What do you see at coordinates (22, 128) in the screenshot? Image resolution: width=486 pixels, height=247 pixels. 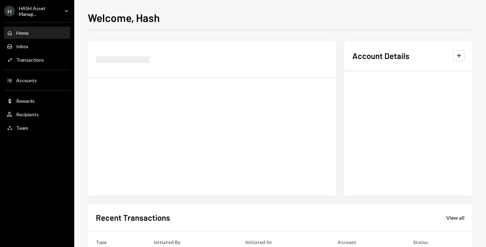 I see `div: Team` at bounding box center [22, 128].